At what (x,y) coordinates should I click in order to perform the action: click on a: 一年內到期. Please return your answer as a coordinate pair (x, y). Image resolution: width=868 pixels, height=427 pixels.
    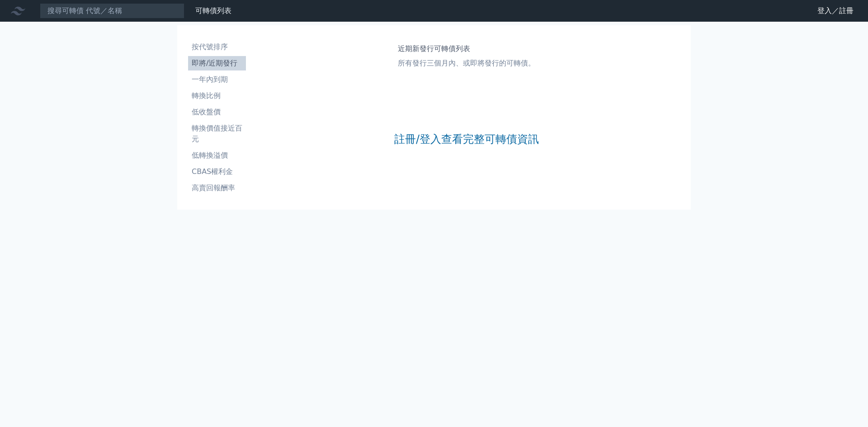
    Looking at the image, I should click on (217, 80).